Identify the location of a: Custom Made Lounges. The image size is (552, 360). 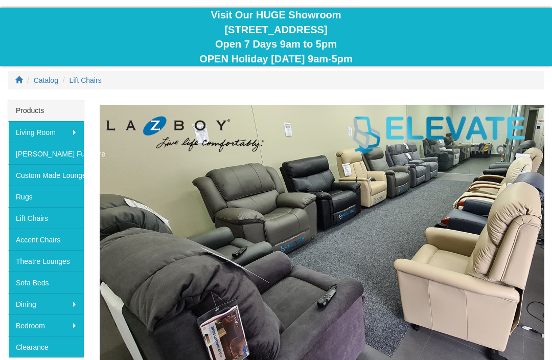
(46, 175).